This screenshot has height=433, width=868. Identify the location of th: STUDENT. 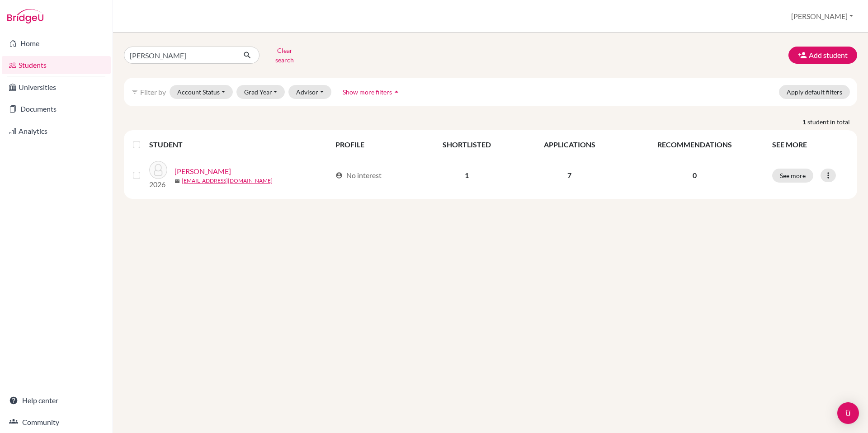
(240, 145).